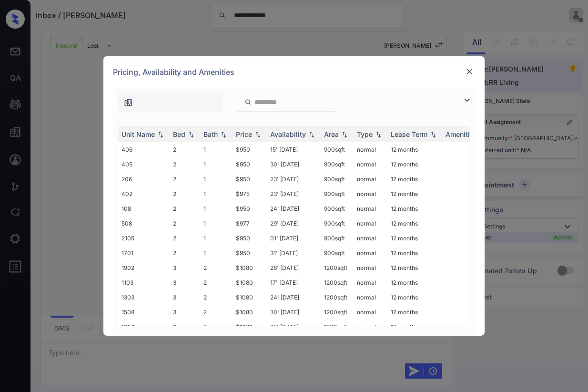  Describe the element at coordinates (469, 71) in the screenshot. I see `img: close` at that location.